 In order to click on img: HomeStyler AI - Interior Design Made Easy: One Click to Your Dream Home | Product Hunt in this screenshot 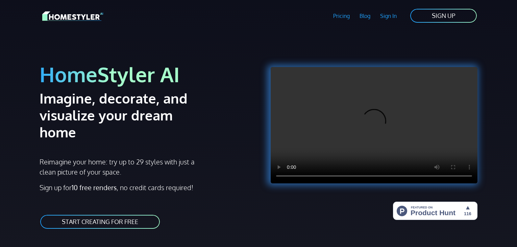, I will do `click(435, 211)`.